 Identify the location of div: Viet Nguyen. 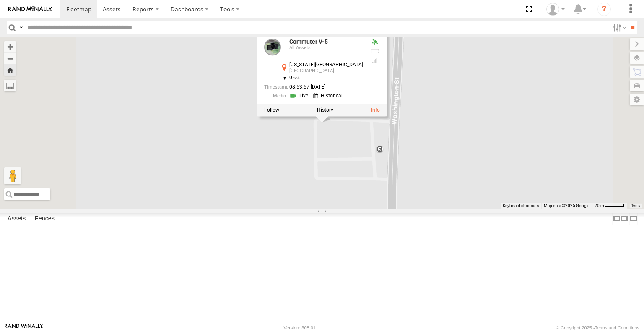
(555, 9).